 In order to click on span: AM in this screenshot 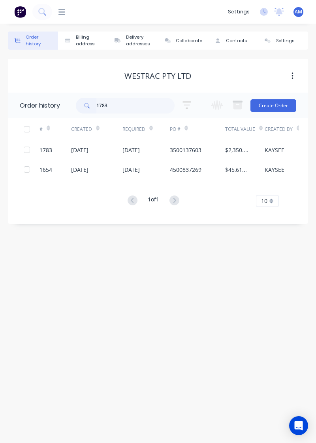, I will do `click(298, 12)`.